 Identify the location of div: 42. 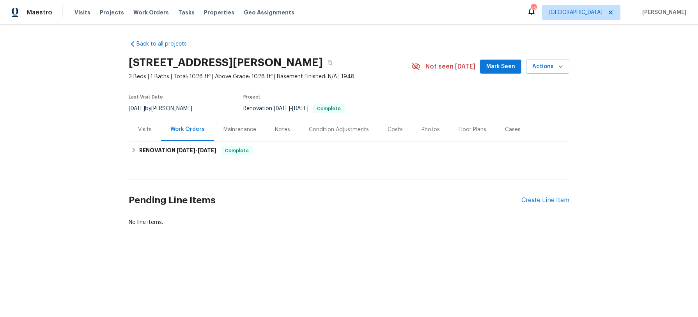
(533, 9).